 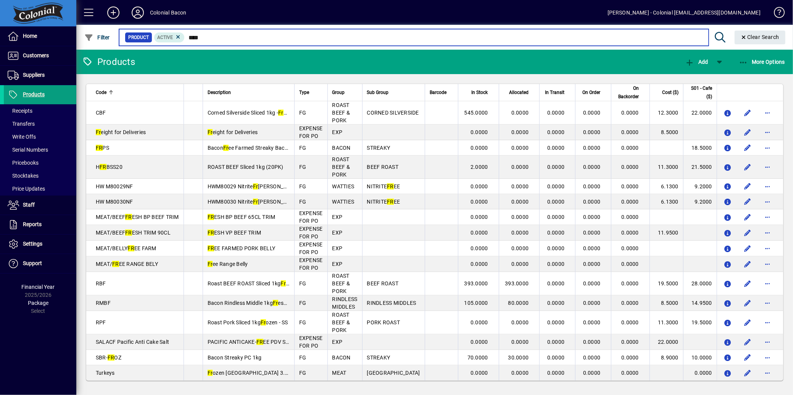 I want to click on span: MEAT/ EE RANGE BELY, so click(x=127, y=264).